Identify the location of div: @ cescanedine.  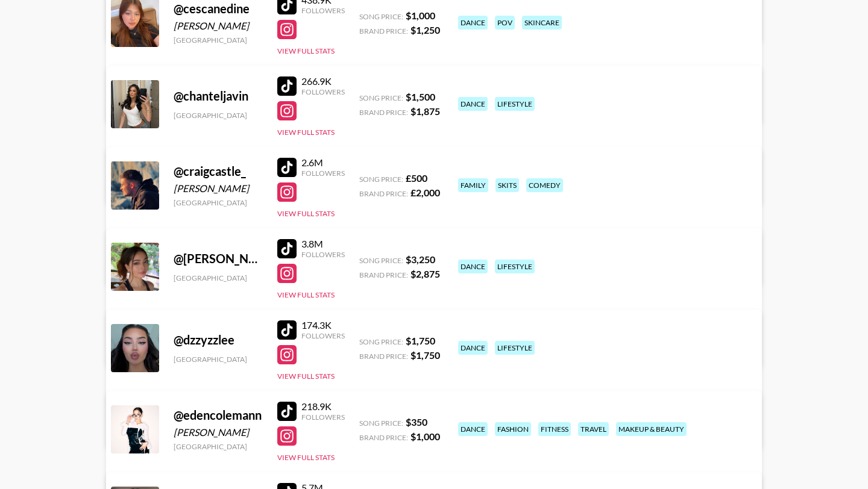
(218, 8).